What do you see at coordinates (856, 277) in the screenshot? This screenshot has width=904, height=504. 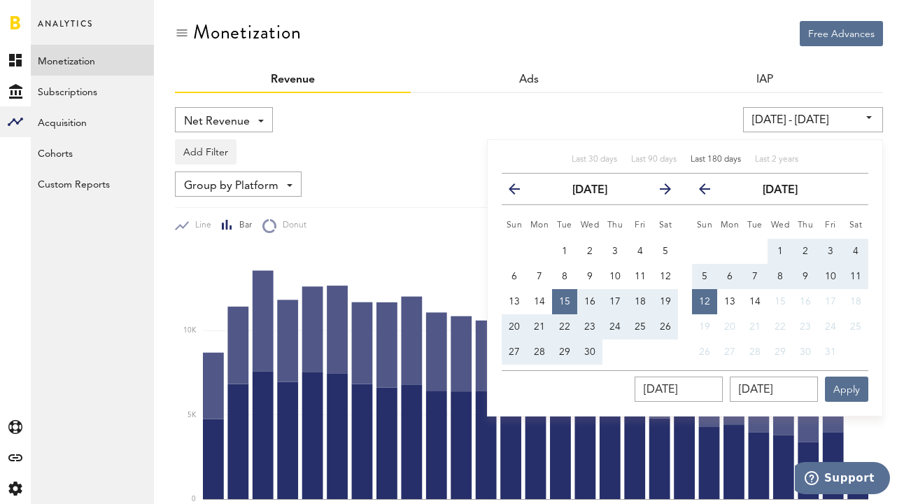 I see `button: 11` at bounding box center [856, 277].